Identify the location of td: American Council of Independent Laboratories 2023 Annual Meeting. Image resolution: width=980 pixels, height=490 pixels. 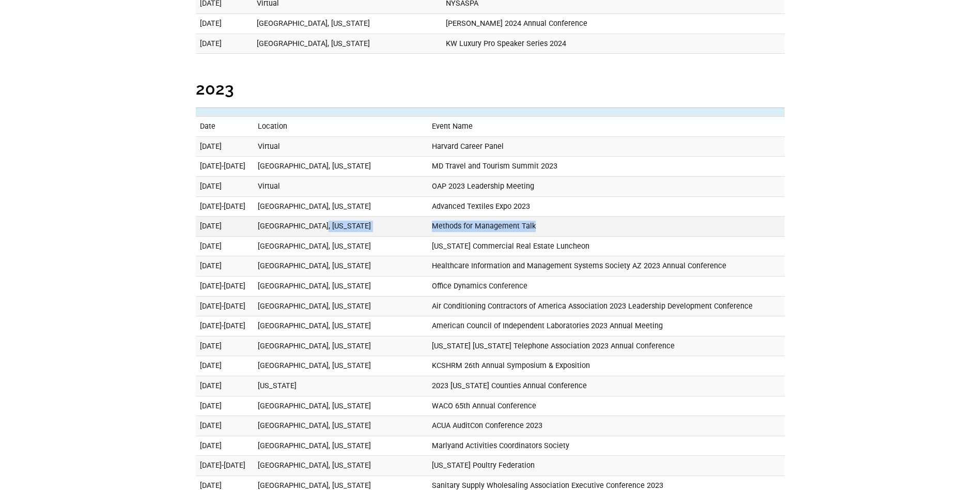
(606, 326).